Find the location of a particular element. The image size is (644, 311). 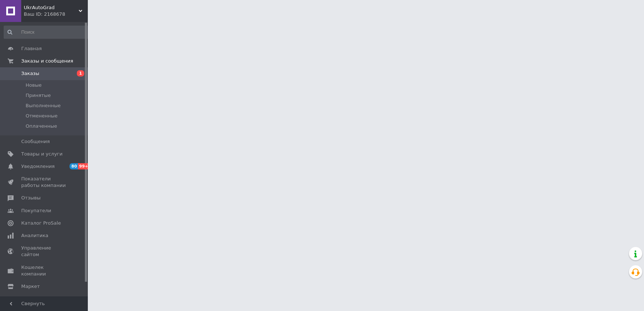

span: Отзывы is located at coordinates (30, 198).